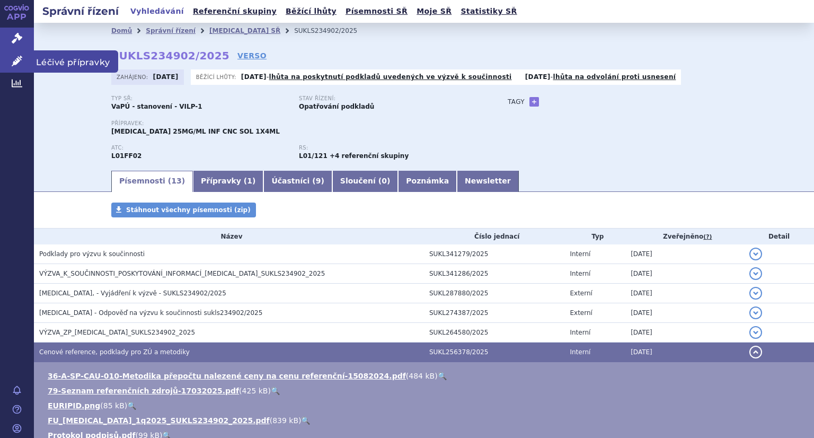 This screenshot has height=438, width=814. Describe the element at coordinates (516, 102) in the screenshot. I see `h3: Tagy` at that location.